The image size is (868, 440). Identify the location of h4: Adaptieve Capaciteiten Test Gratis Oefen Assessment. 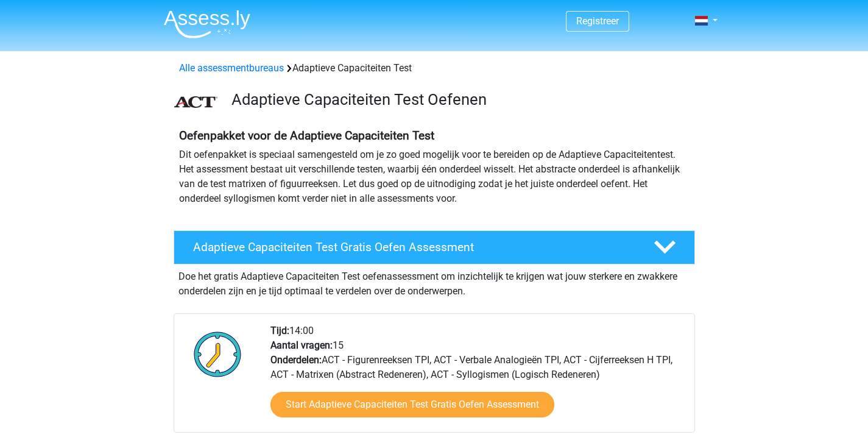
(414, 247).